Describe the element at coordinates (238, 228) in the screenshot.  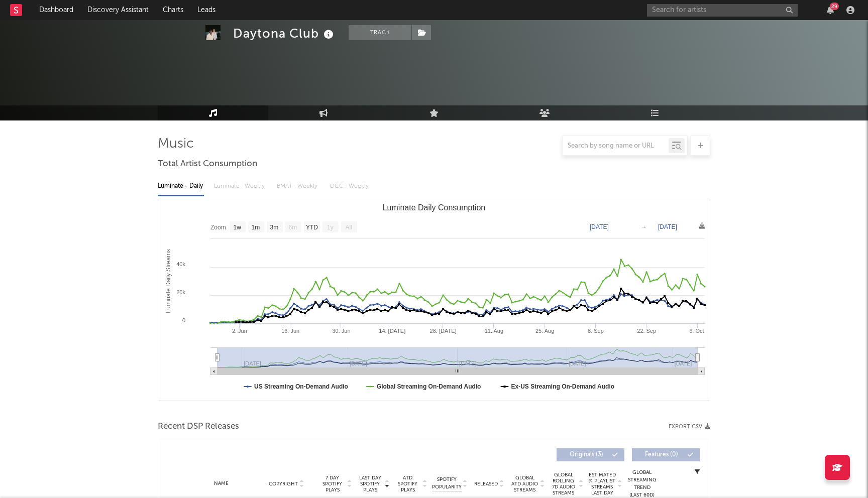
I see `text: 1w` at that location.